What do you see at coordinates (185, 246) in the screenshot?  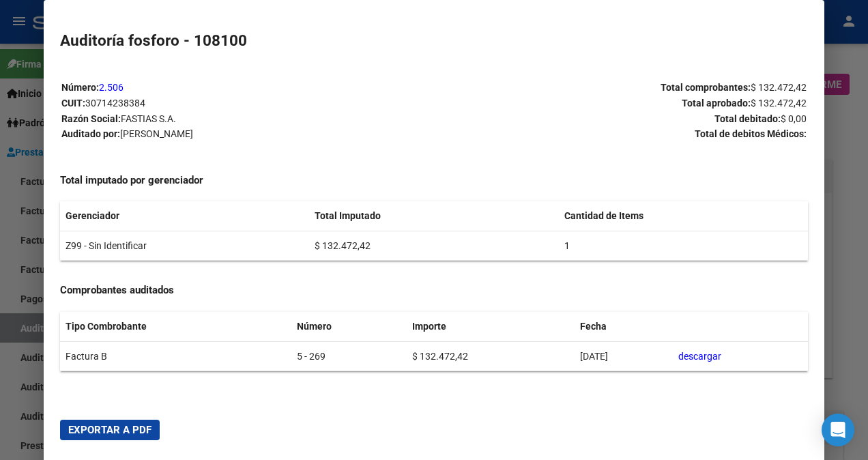 I see `td: Z99 - Sin Identificar` at bounding box center [185, 246].